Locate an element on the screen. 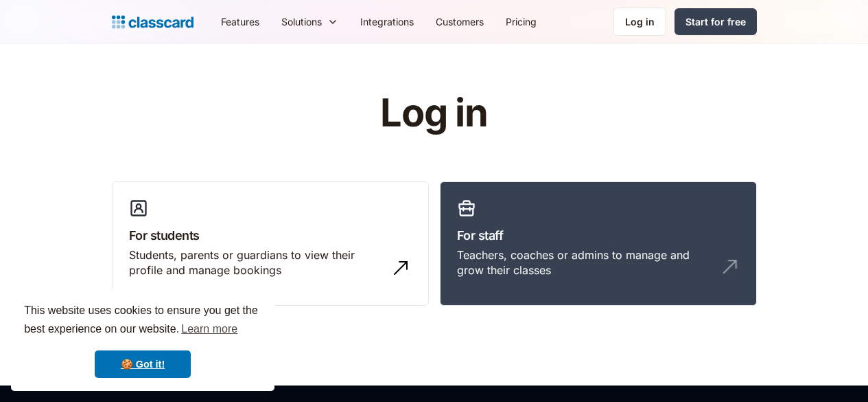 The width and height of the screenshot is (868, 402). a: Pricing is located at coordinates (520, 21).